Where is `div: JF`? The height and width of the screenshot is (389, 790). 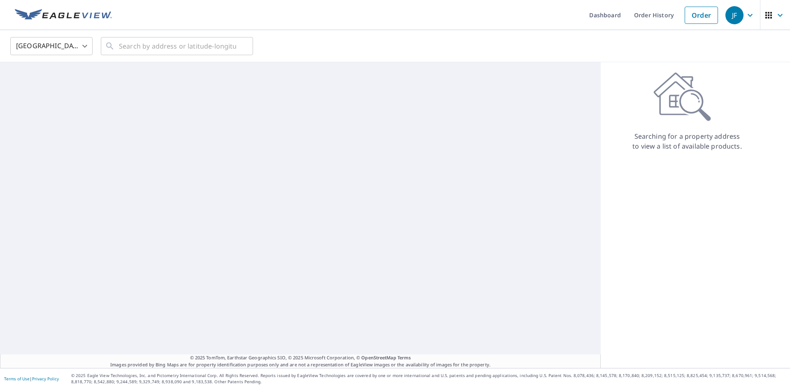 div: JF is located at coordinates (734, 15).